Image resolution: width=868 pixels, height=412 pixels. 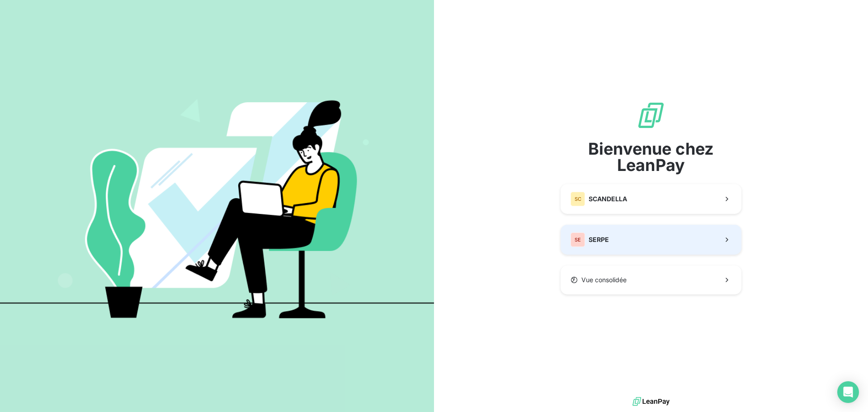 I want to click on div: SE, so click(x=578, y=239).